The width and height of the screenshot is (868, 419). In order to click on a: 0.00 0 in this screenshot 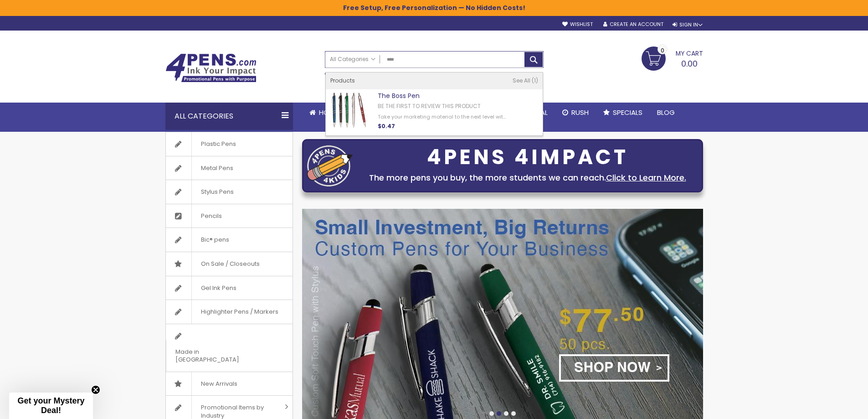, I will do `click(672, 58)`.